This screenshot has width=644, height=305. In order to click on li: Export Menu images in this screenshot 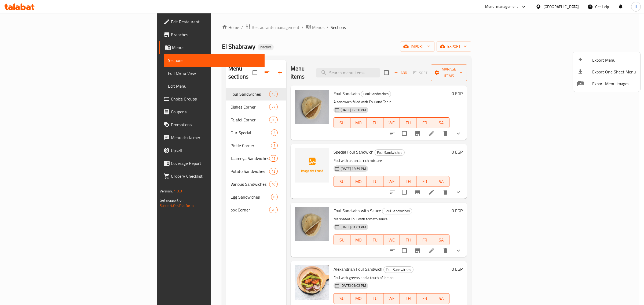, I will do `click(606, 84)`.